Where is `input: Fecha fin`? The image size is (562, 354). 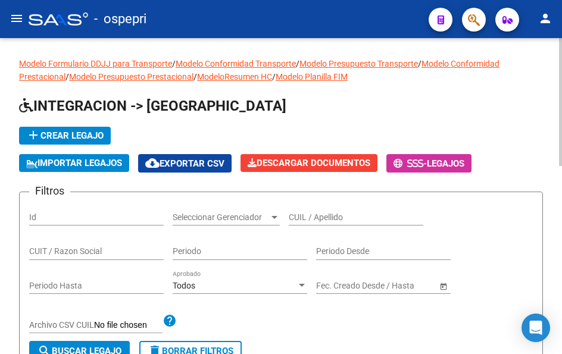
input: Fecha fin is located at coordinates (399, 286).